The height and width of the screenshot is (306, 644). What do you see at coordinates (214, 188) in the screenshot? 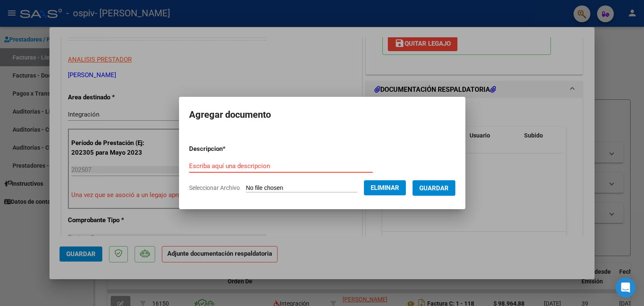
I see `span: Seleccionar Archivo` at bounding box center [214, 188].